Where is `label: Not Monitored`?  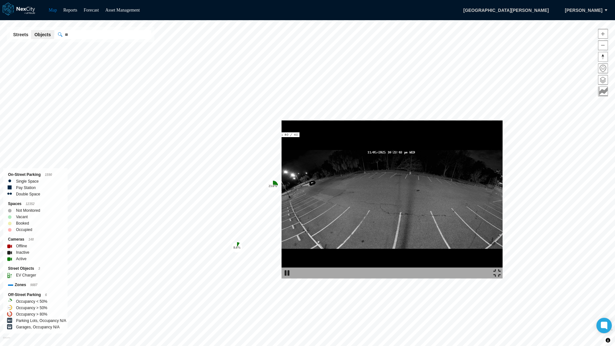
label: Not Monitored is located at coordinates (28, 210).